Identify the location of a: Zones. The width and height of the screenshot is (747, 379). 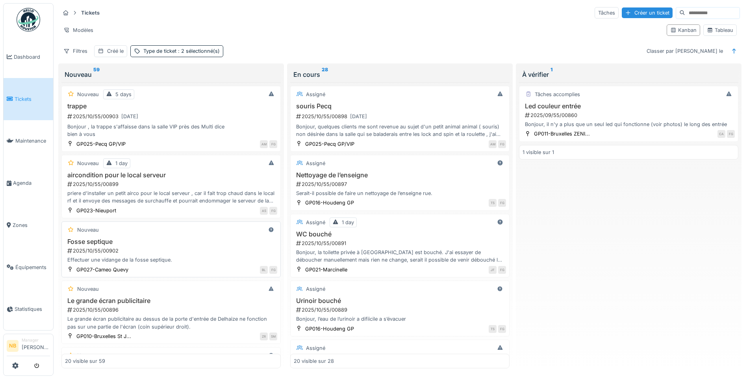
(28, 225).